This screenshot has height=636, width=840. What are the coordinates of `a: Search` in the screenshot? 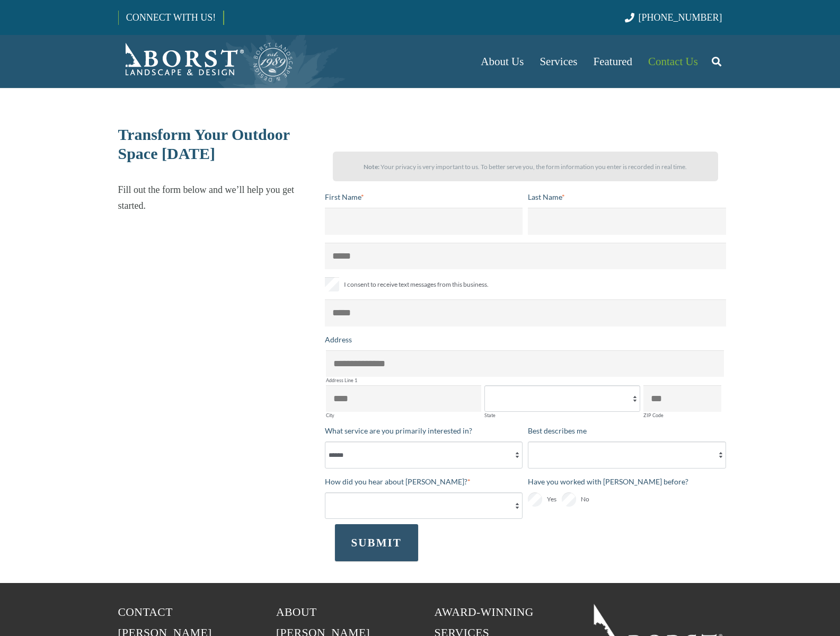 It's located at (716, 62).